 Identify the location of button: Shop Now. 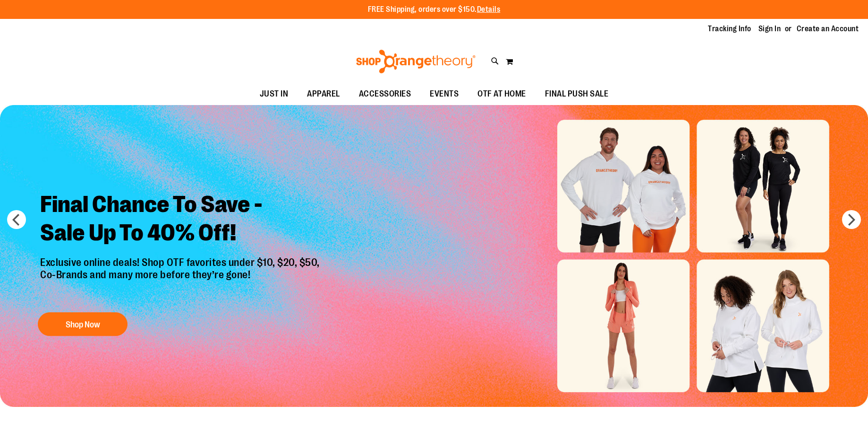
(83, 324).